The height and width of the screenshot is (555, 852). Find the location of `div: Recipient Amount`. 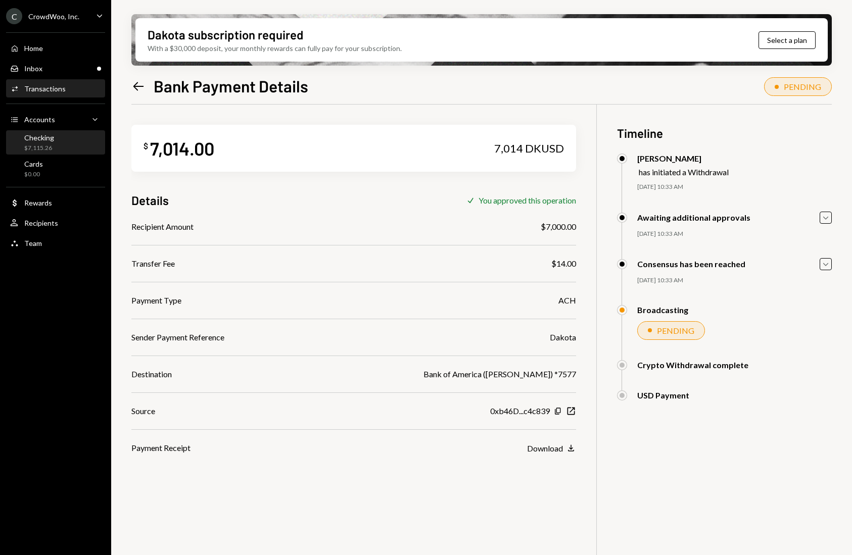

div: Recipient Amount is located at coordinates (162, 227).